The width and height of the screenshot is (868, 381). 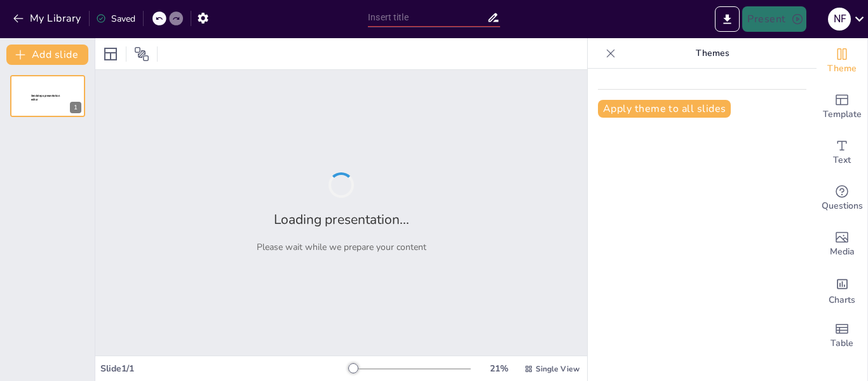 I want to click on div: Add charts and graphs, so click(x=842, y=290).